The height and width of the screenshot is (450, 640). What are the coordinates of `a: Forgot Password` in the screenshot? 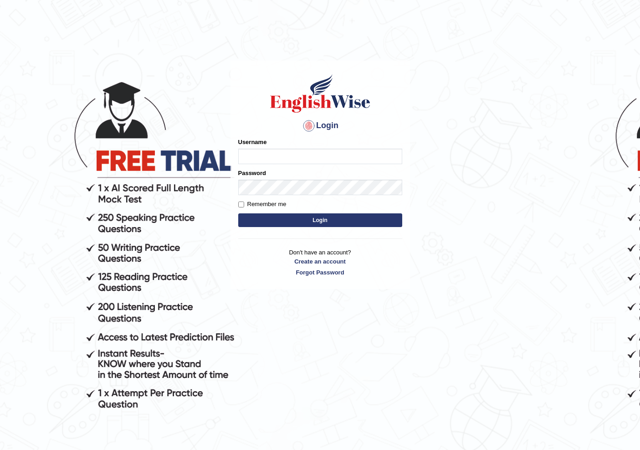 It's located at (320, 272).